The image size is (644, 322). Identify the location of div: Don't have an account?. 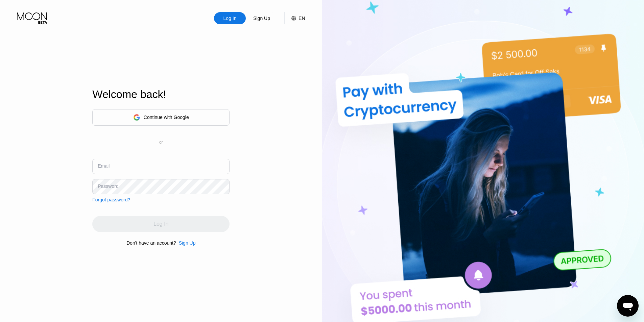
(151, 243).